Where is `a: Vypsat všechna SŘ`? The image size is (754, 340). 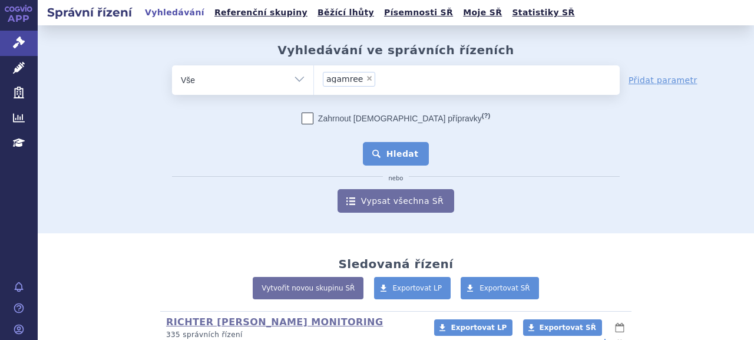 a: Vypsat všechna SŘ is located at coordinates (396, 201).